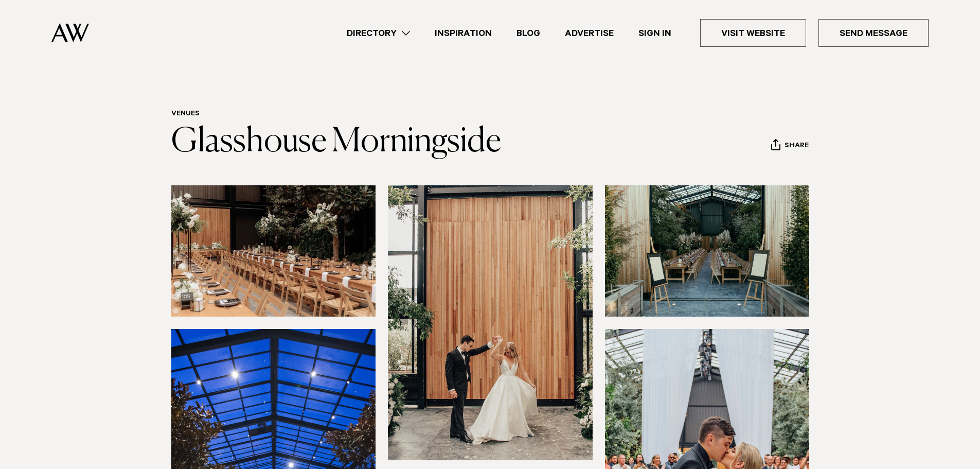  Describe the element at coordinates (789, 146) in the screenshot. I see `button: Share` at that location.